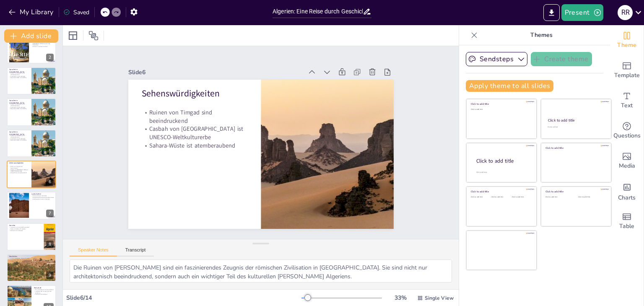 Image resolution: width=644 pixels, height=306 pixels. What do you see at coordinates (25, 231) in the screenshot?
I see `p: Mechoui ist ein Festessen` at bounding box center [25, 231].